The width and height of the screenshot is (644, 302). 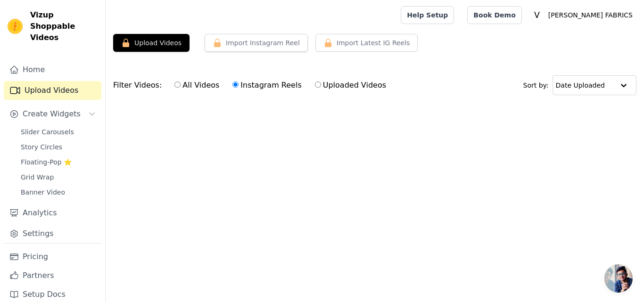 What do you see at coordinates (58, 162) in the screenshot?
I see `a: Floating-Pop ⭐` at bounding box center [58, 162].